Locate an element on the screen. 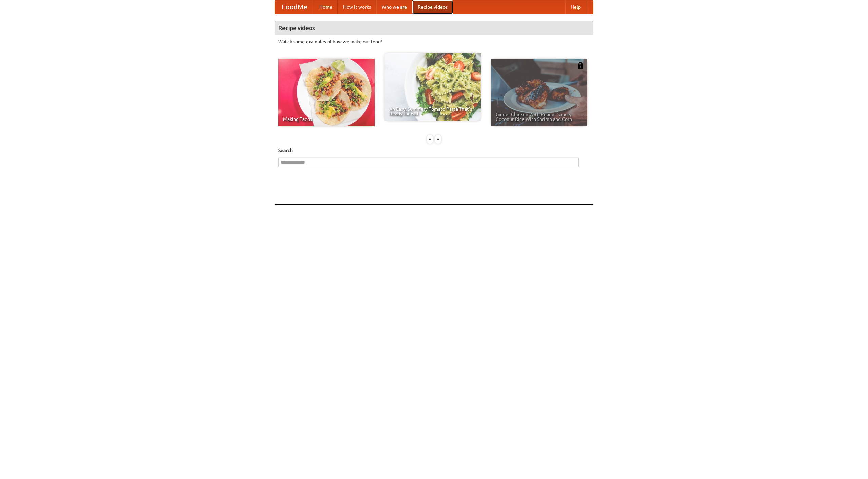 Image resolution: width=868 pixels, height=479 pixels. a: An Easy, Summery Tomato Pasta That's Ready for Fall is located at coordinates (432, 88).